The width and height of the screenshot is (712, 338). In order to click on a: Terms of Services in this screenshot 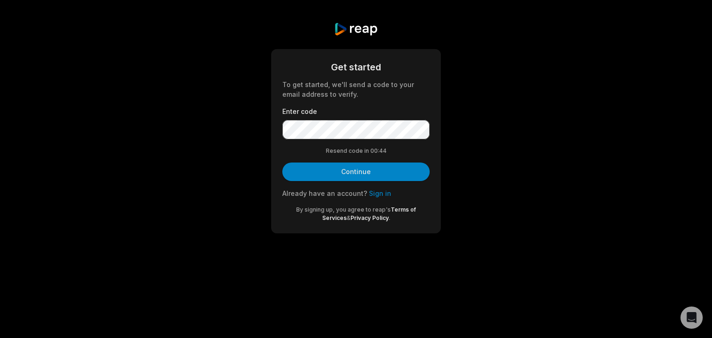, I will do `click(369, 214)`.